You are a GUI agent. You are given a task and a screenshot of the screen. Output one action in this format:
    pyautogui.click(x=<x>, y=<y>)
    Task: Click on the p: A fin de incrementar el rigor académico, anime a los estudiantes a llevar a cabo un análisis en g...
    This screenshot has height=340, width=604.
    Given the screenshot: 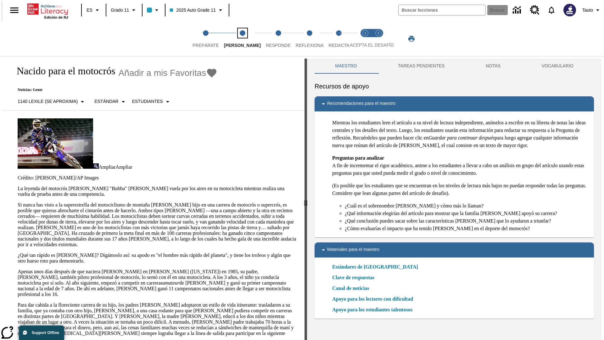 What is the action you would take?
    pyautogui.click(x=461, y=166)
    